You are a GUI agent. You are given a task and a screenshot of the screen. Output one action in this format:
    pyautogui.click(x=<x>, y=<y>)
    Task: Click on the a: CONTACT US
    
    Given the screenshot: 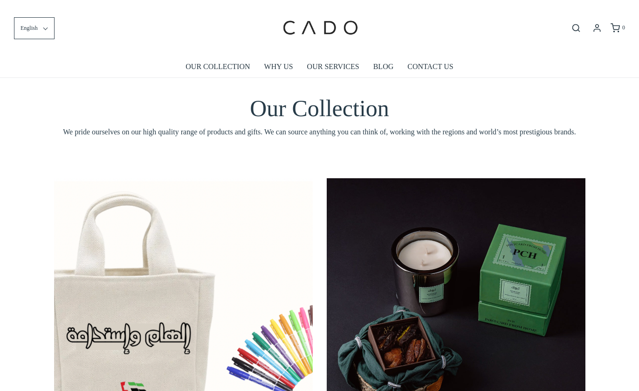 What is the action you would take?
    pyautogui.click(x=430, y=67)
    